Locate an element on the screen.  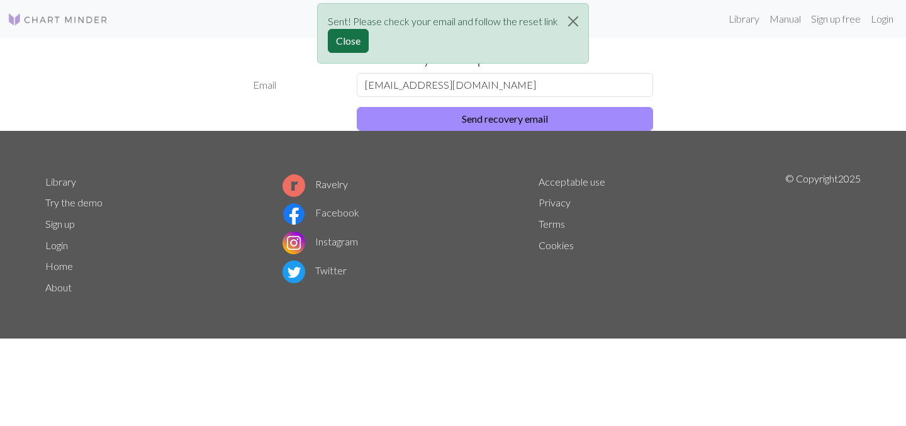
a: About is located at coordinates (58, 287).